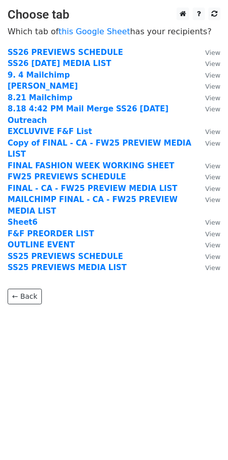 This screenshot has height=460, width=228. What do you see at coordinates (99, 149) in the screenshot?
I see `strong: Copy of FINAL - CA - FW25 PREVIEW MEDIA LIST` at bounding box center [99, 149].